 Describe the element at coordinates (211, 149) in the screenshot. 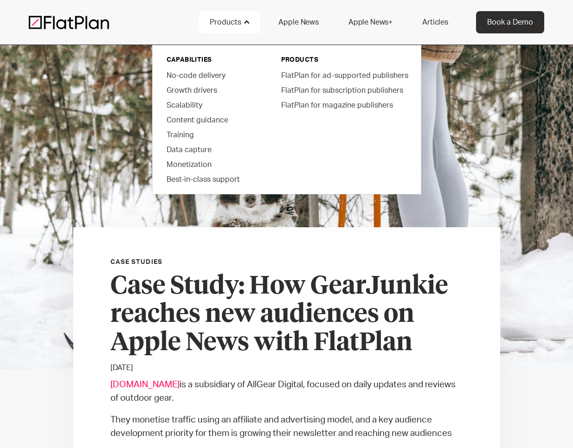

I see `a: Data capture` at that location.